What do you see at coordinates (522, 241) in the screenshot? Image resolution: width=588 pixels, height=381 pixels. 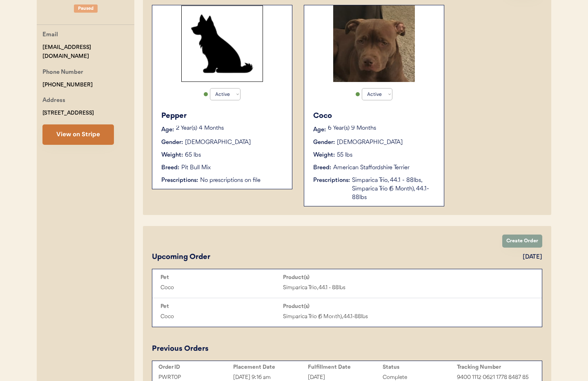 I see `button: Create Order` at bounding box center [522, 241].